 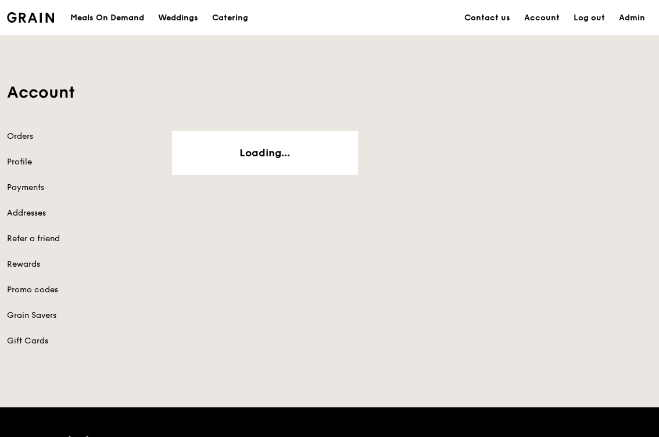 What do you see at coordinates (83, 316) in the screenshot?
I see `a: Grain Savers` at bounding box center [83, 316].